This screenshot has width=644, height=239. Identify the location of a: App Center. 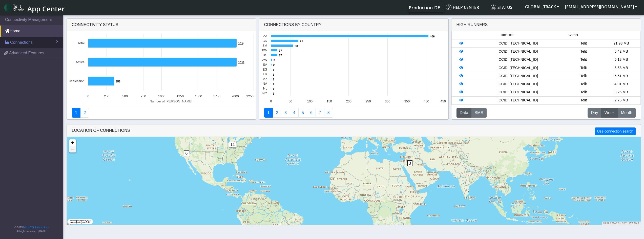
(34, 7).